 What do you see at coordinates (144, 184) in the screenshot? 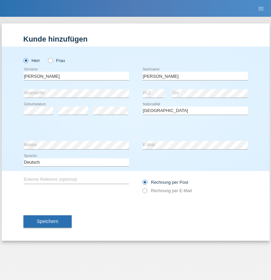
I see `input: Rechnung per Post` at bounding box center [144, 184].